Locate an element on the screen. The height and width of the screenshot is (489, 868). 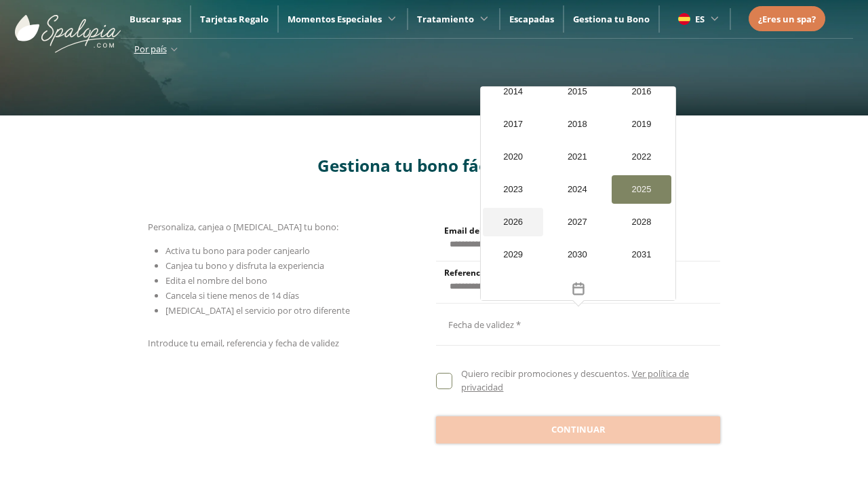
a: Gestiona tu Bono is located at coordinates (611, 19).